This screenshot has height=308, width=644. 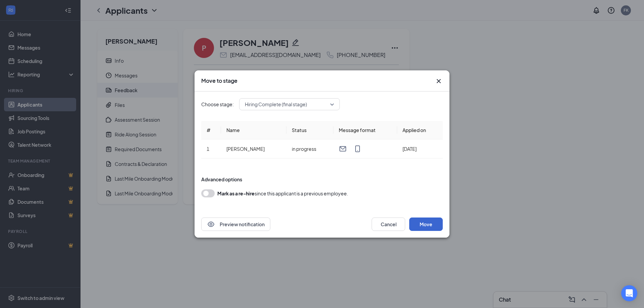 I want to click on span: 1, so click(x=208, y=149).